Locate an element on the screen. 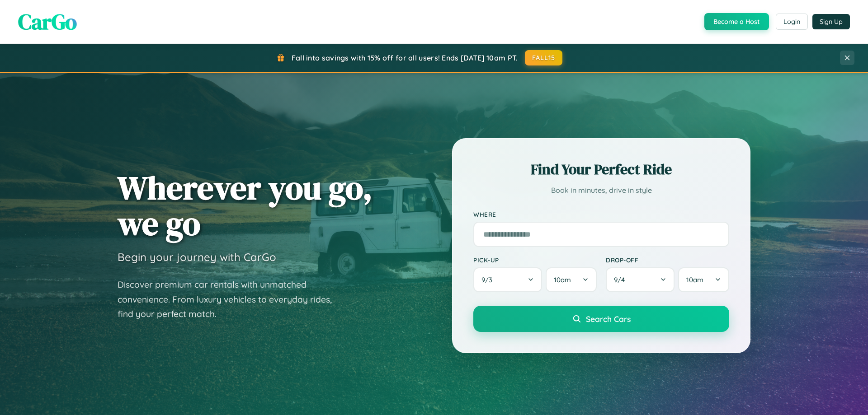  span: Search Cars is located at coordinates (608, 319).